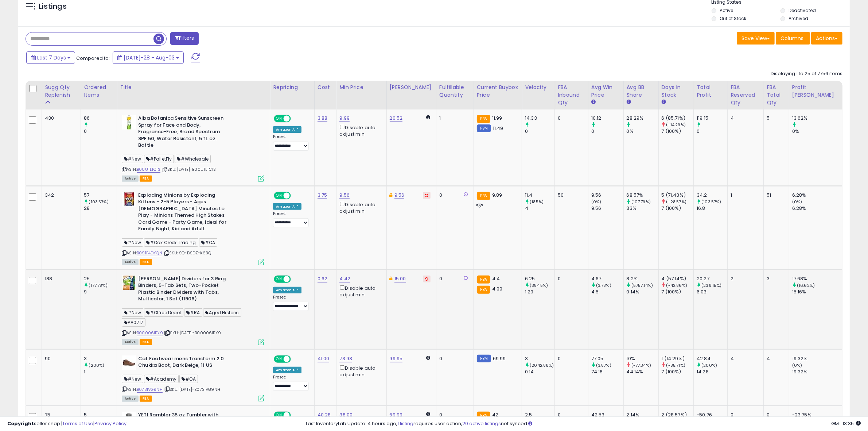  What do you see at coordinates (642, 359) in the screenshot?
I see `div: 10%` at bounding box center [642, 359].